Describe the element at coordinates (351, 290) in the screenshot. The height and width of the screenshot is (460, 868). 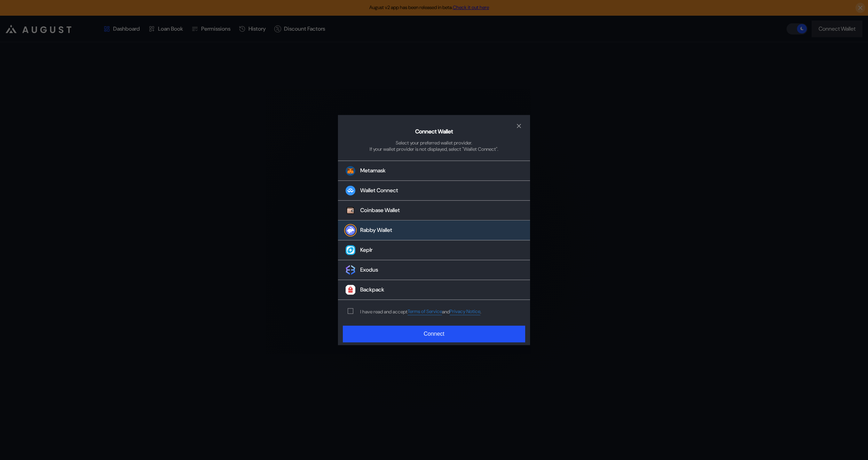
I see `img: Backpack` at that location.